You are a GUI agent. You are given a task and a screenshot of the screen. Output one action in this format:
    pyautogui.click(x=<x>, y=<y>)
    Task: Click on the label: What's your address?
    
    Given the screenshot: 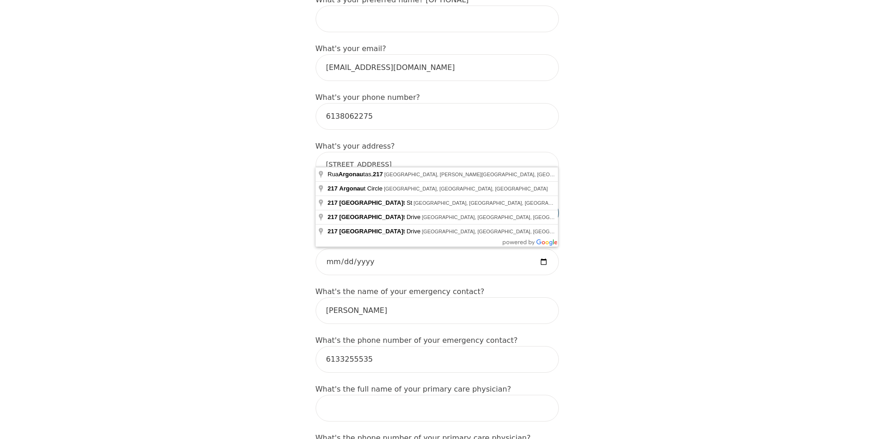 What is the action you would take?
    pyautogui.click(x=355, y=146)
    